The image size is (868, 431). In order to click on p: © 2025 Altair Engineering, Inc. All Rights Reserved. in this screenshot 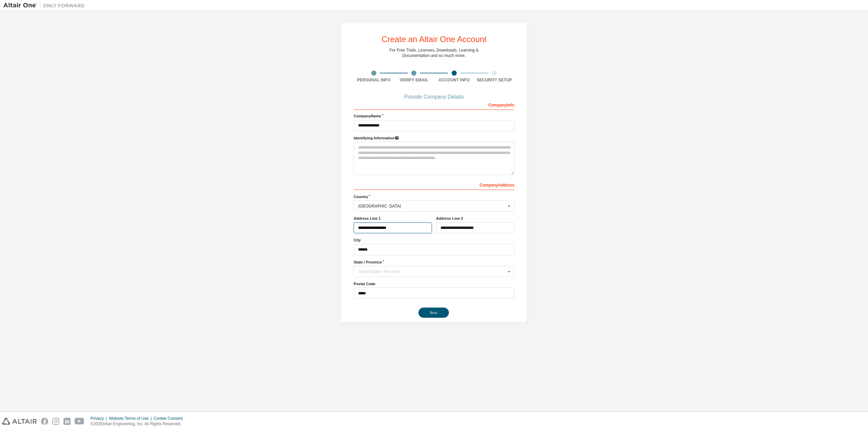, I will do `click(138, 424)`.